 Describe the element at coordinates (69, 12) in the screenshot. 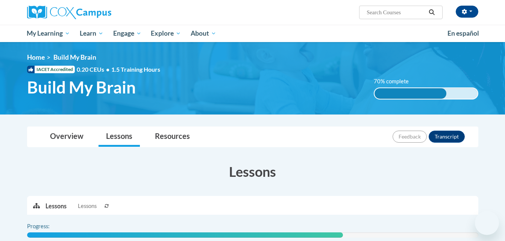

I see `img: Cox Campus` at that location.